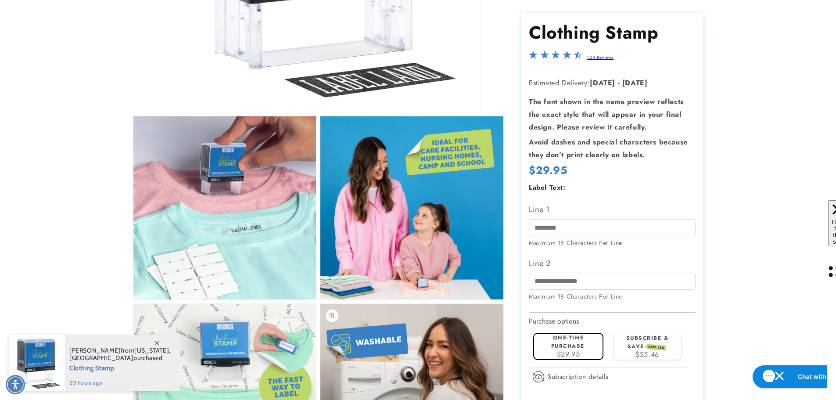 This screenshot has height=400, width=836. I want to click on h1: Clothing Stamp, so click(613, 32).